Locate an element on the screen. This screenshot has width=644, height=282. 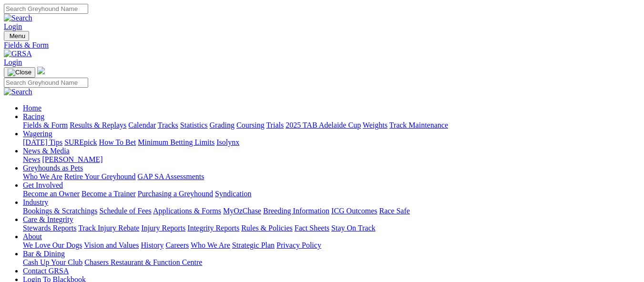
a: Chasers Restaurant & Function Centre is located at coordinates (143, 262).